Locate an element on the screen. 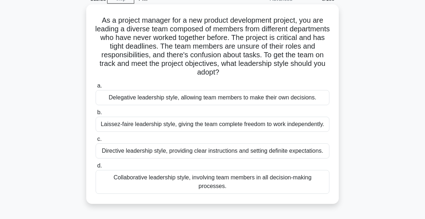  h5: As a project manager for a new product development project, you are leading a diverse team compos... is located at coordinates (212, 47).